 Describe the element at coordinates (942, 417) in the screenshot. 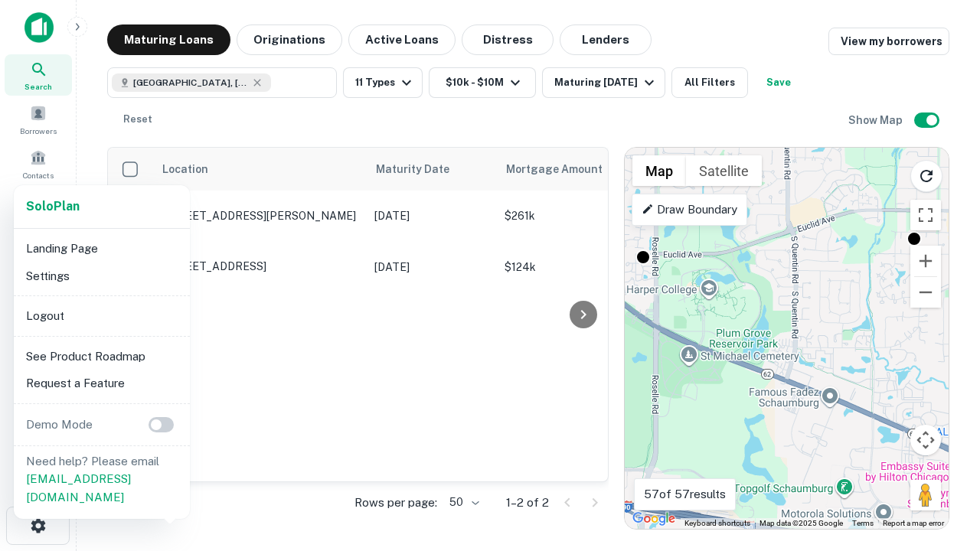

I see `div: Chat Widget` at that location.